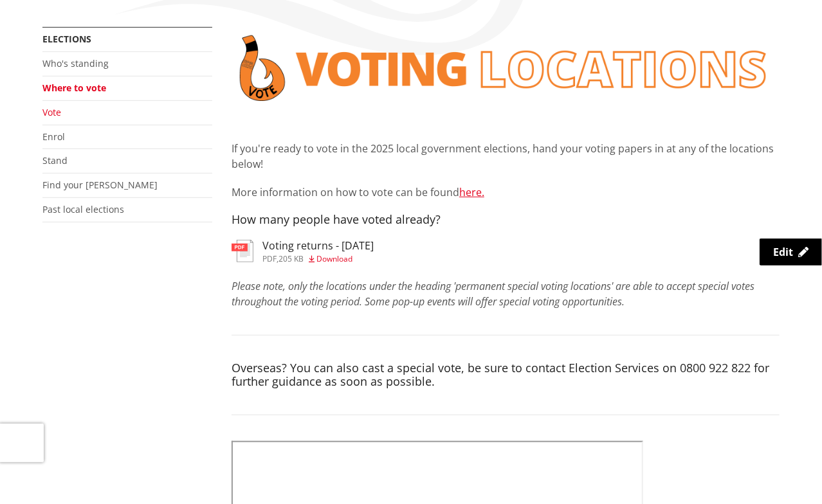 The width and height of the screenshot is (822, 504). Describe the element at coordinates (75, 63) in the screenshot. I see `a: Who's standing` at that location.